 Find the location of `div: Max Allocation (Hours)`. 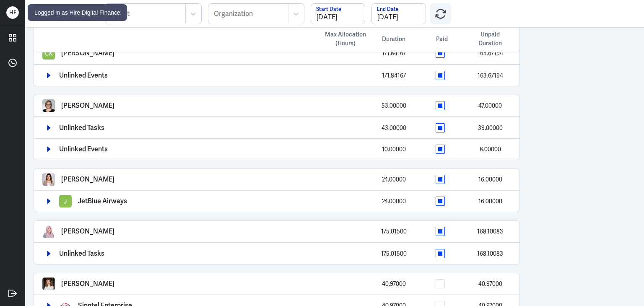

div: Max Allocation (Hours) is located at coordinates (345, 39).